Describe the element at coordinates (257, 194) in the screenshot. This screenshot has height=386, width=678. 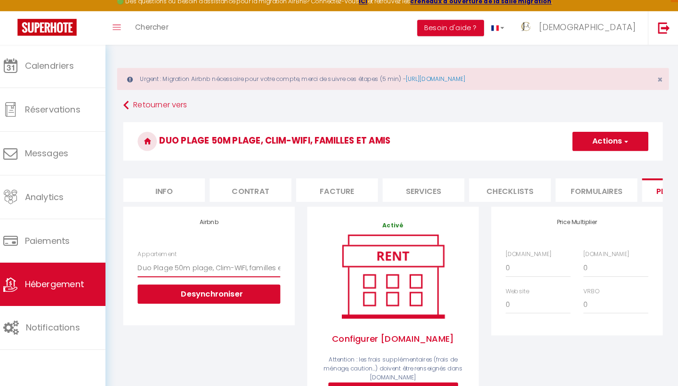
I see `li: Contrat` at that location.